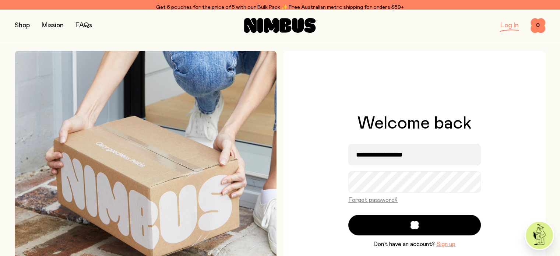  What do you see at coordinates (415, 123) in the screenshot?
I see `h1: Welcome back` at bounding box center [415, 123].